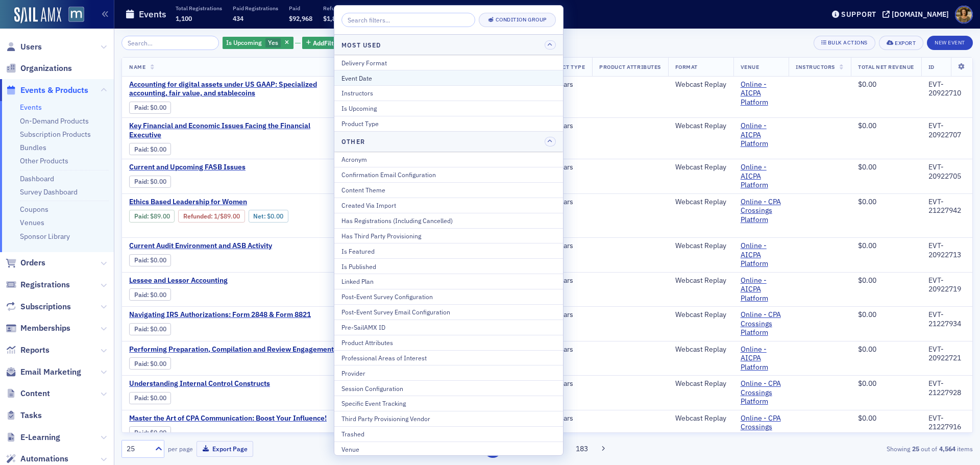 This screenshot has width=980, height=465. What do you see at coordinates (448, 123) in the screenshot?
I see `div: Product Type` at bounding box center [448, 123].